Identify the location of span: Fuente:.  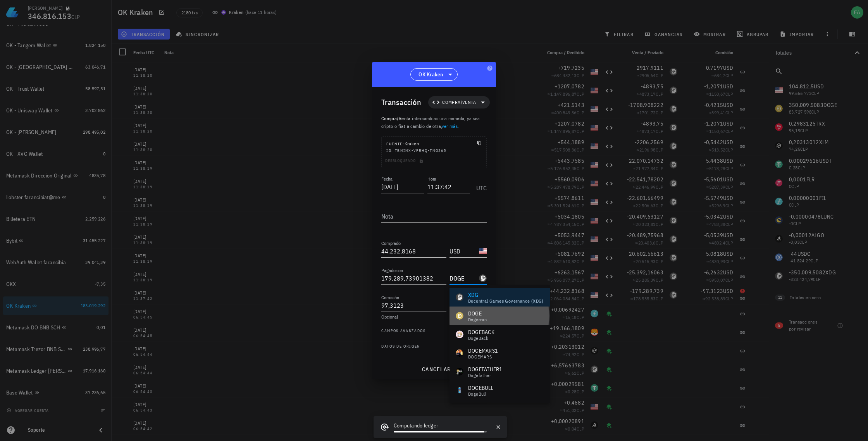
(396, 144).